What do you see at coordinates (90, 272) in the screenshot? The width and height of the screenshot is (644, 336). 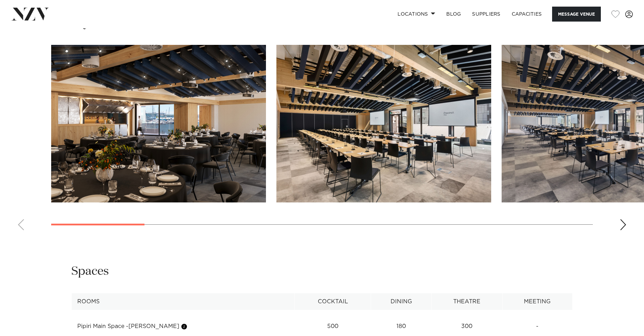 I see `h2: Spaces` at bounding box center [90, 272].